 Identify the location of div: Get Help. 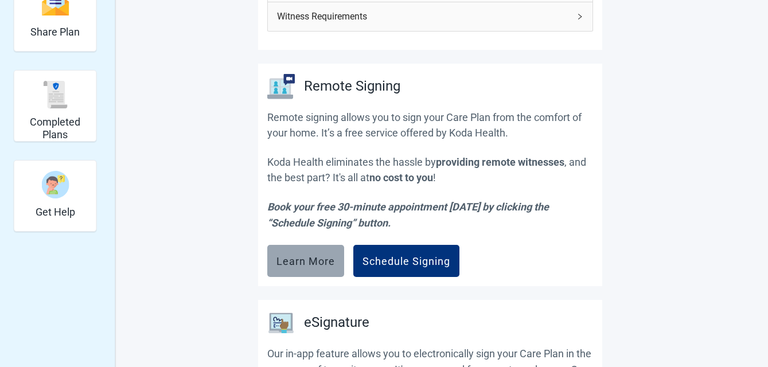
(55, 196).